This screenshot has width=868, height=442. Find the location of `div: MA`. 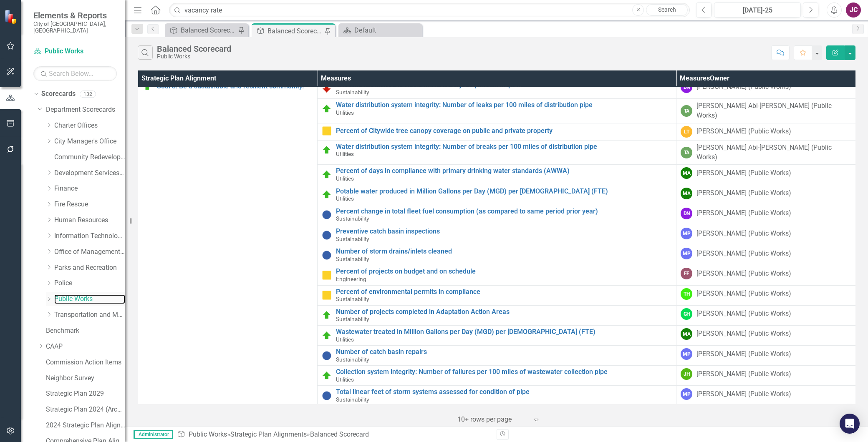

div: MA is located at coordinates (687, 334).